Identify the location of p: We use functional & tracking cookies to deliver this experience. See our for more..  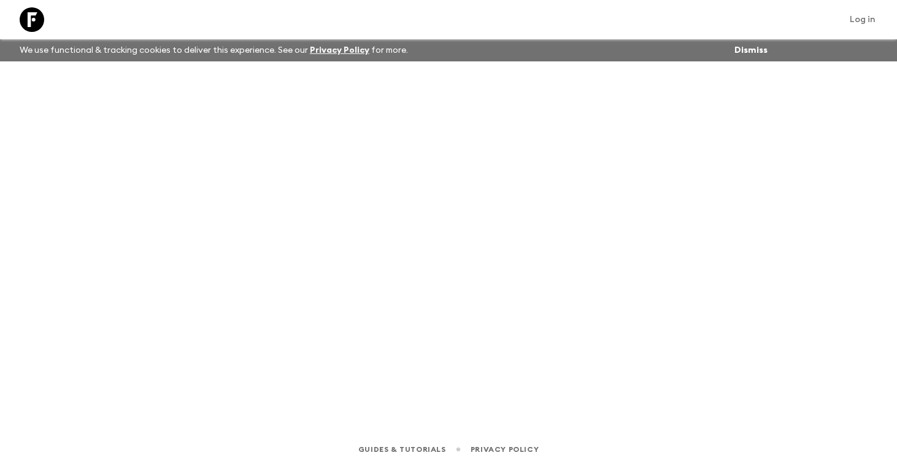
(213, 50).